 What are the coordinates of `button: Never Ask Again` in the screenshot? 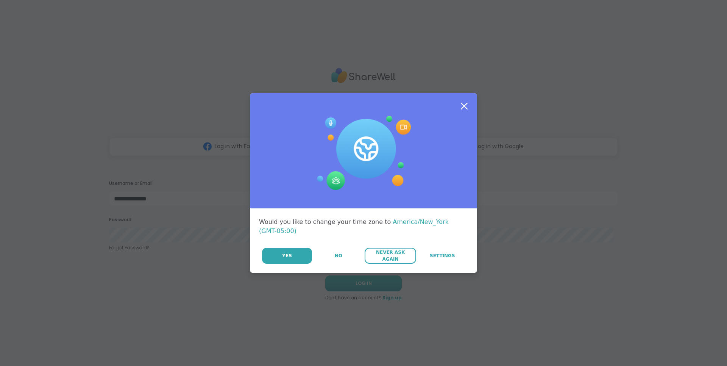 It's located at (390, 256).